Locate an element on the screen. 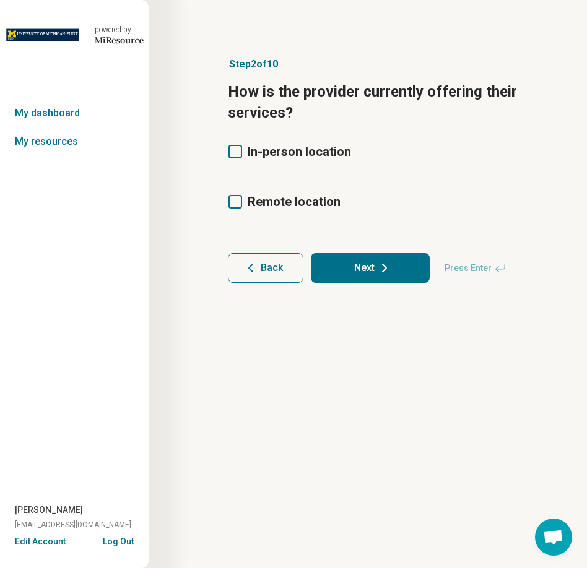  div: powered by is located at coordinates (119, 30).